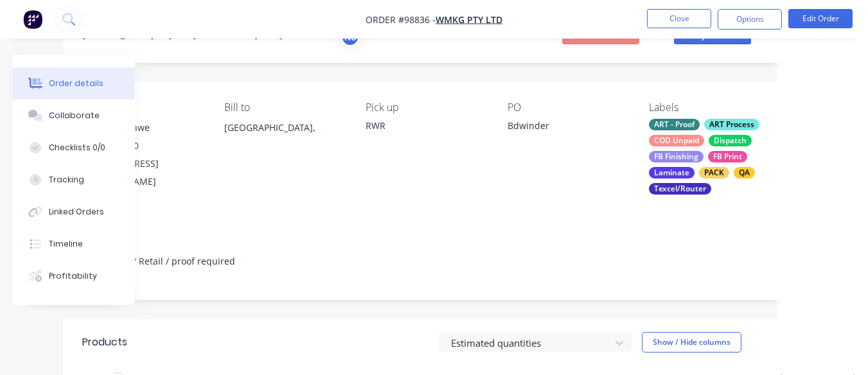 The height and width of the screenshot is (375, 868). What do you see at coordinates (714, 172) in the screenshot?
I see `div: PACK` at bounding box center [714, 172].